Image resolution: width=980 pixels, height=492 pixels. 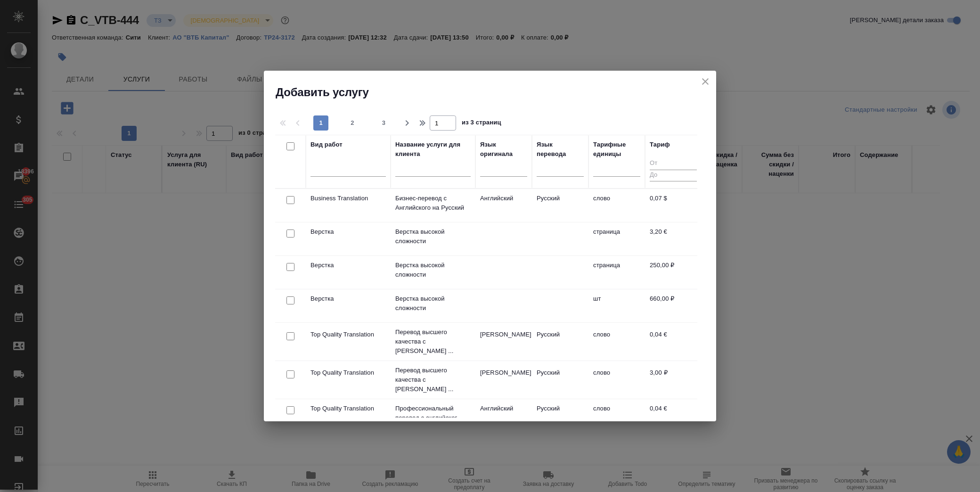 What do you see at coordinates (433, 203) in the screenshot?
I see `p: Бизнес-перевод с Английского на Русский` at bounding box center [433, 203].